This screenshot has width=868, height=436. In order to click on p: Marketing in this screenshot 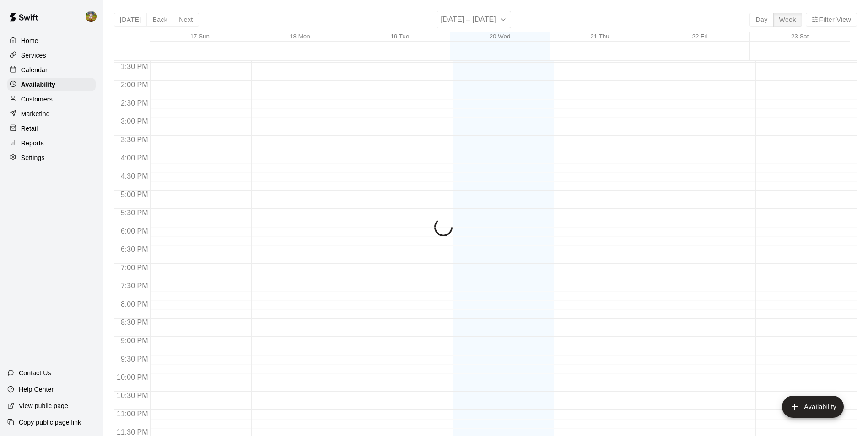, I will do `click(35, 114)`.